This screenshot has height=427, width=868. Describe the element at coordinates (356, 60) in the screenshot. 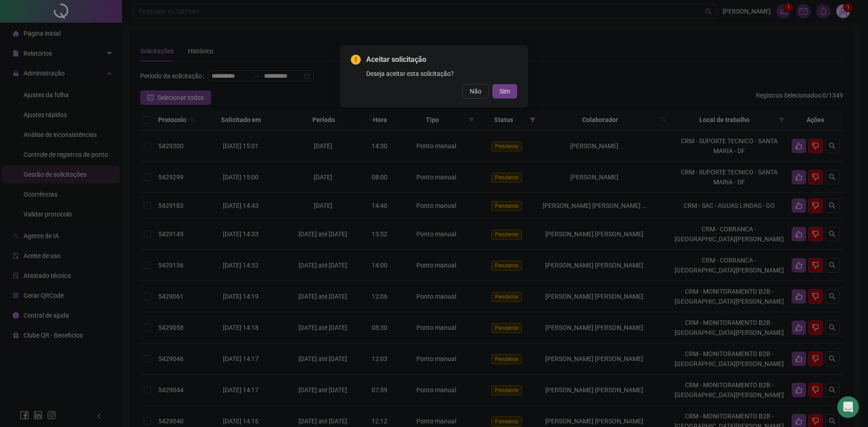

I see `span: exclamation-circle` at that location.